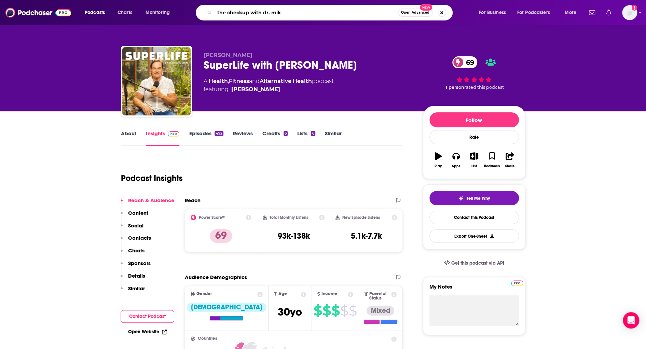 The height and width of the screenshot is (349, 646). What do you see at coordinates (125, 13) in the screenshot?
I see `a: Charts` at bounding box center [125, 13].